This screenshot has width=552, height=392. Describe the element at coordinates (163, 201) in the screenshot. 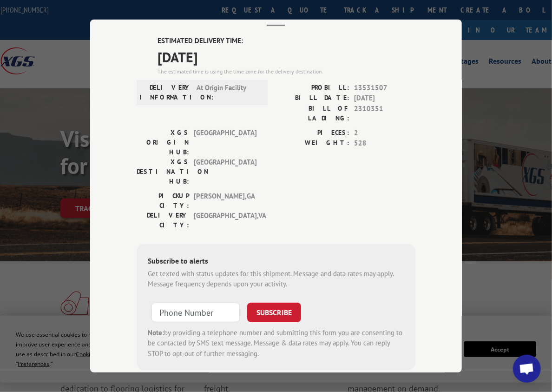

I see `label: PICKUP CITY:` at that location.